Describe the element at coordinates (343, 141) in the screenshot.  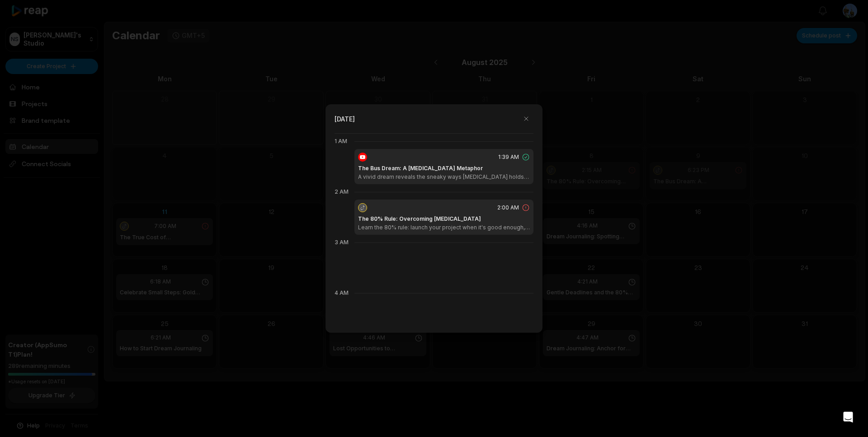
I see `div: 1 AM` at that location.